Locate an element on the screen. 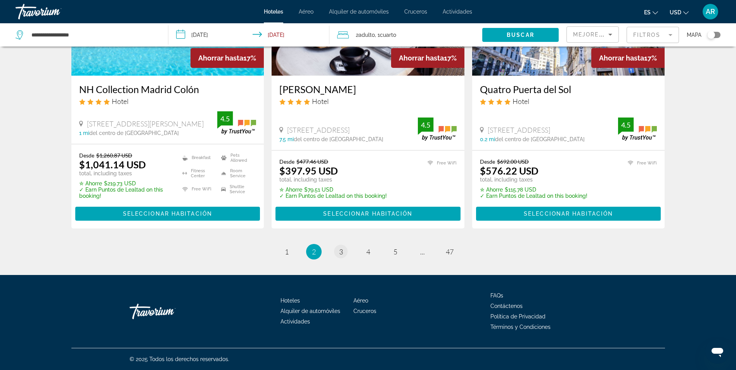 The image size is (736, 370). li: Pets Allowed is located at coordinates (237, 158).